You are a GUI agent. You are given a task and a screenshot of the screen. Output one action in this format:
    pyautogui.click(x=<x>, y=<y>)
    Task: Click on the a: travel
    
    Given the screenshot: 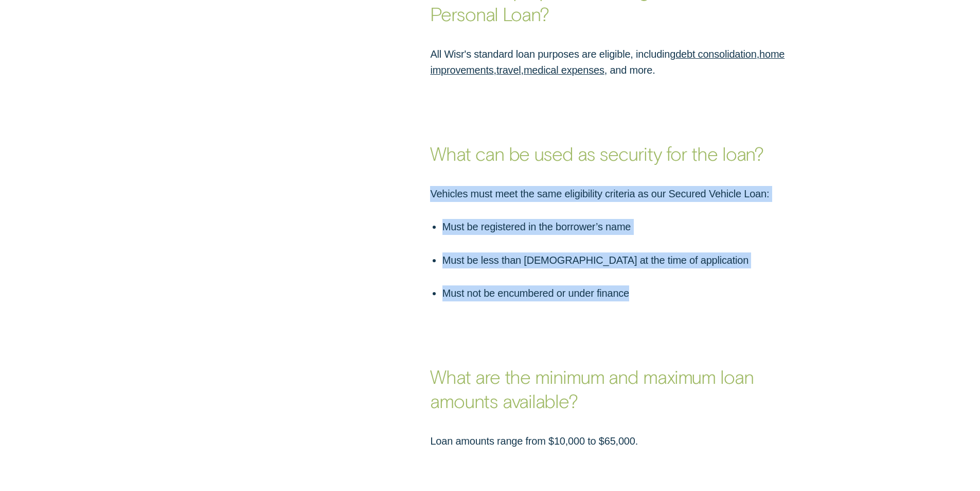 What is the action you would take?
    pyautogui.click(x=509, y=70)
    